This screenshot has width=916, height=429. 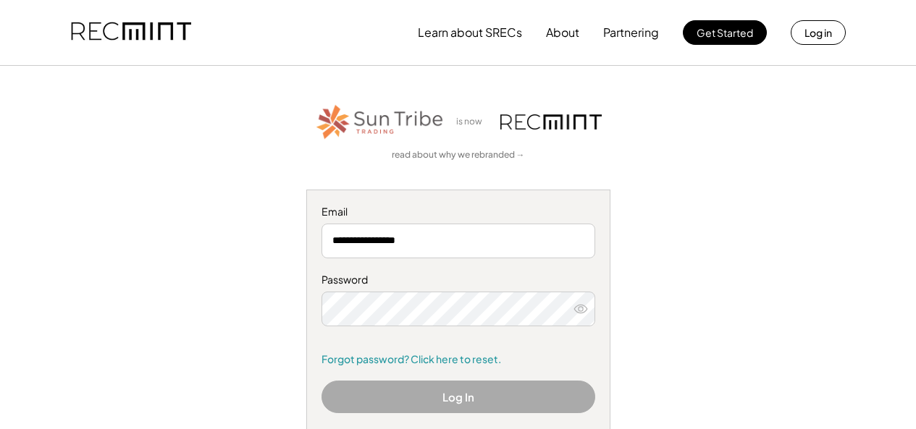 I want to click on button: Log In, so click(x=458, y=397).